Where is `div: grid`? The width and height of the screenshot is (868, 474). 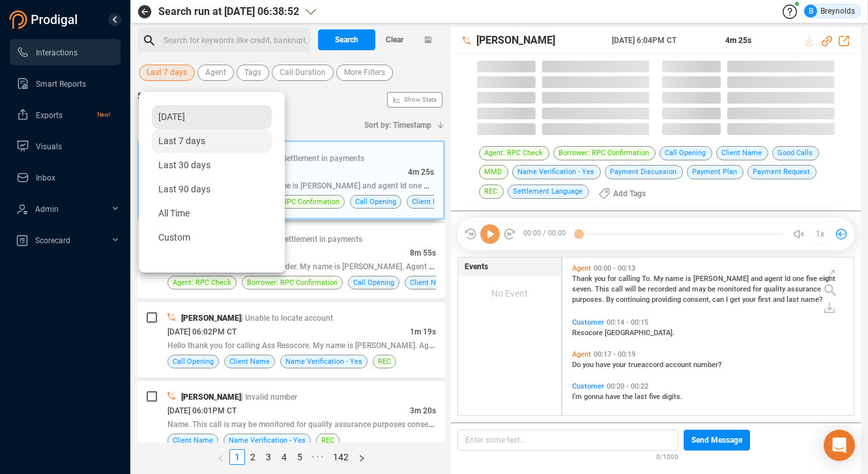 div: grid is located at coordinates (711, 338).